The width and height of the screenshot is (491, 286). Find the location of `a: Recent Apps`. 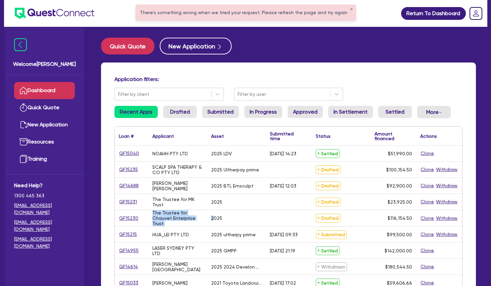

a: Recent Apps is located at coordinates (136, 112).